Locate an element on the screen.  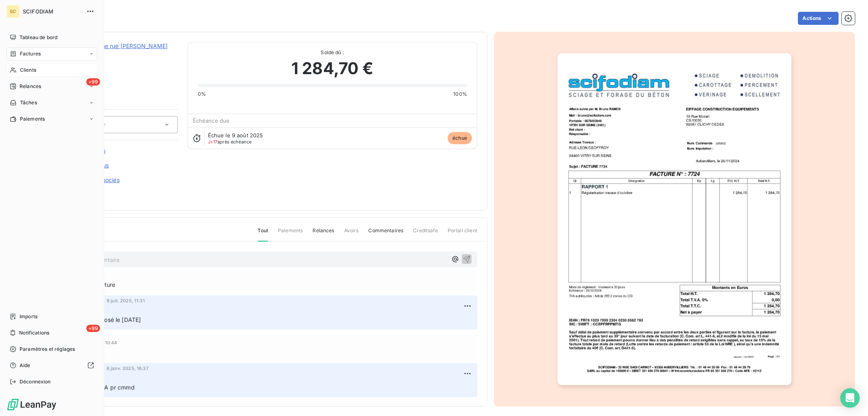
a: Paiements is located at coordinates (52, 119).